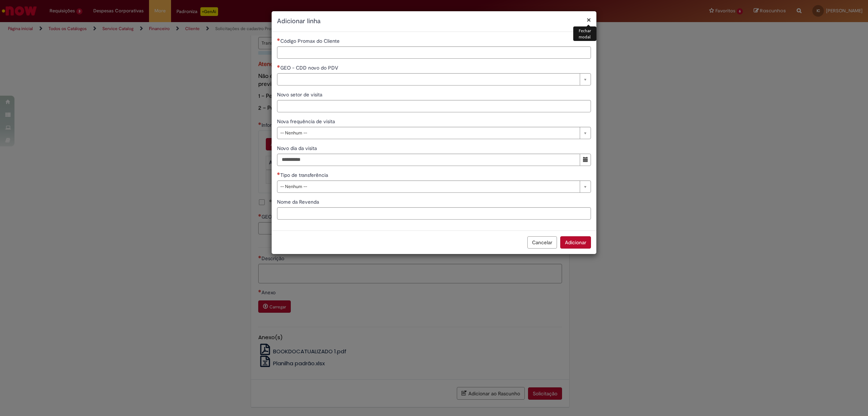 Image resolution: width=868 pixels, height=416 pixels. I want to click on input: Novo setor de visita, so click(434, 106).